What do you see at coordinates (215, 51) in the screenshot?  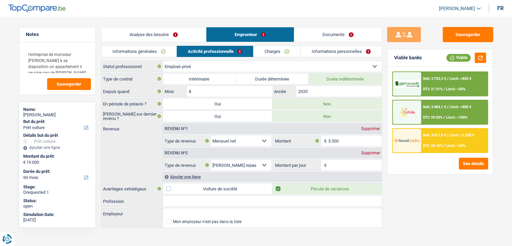 I see `a: Activité professionnelle` at bounding box center [215, 51].